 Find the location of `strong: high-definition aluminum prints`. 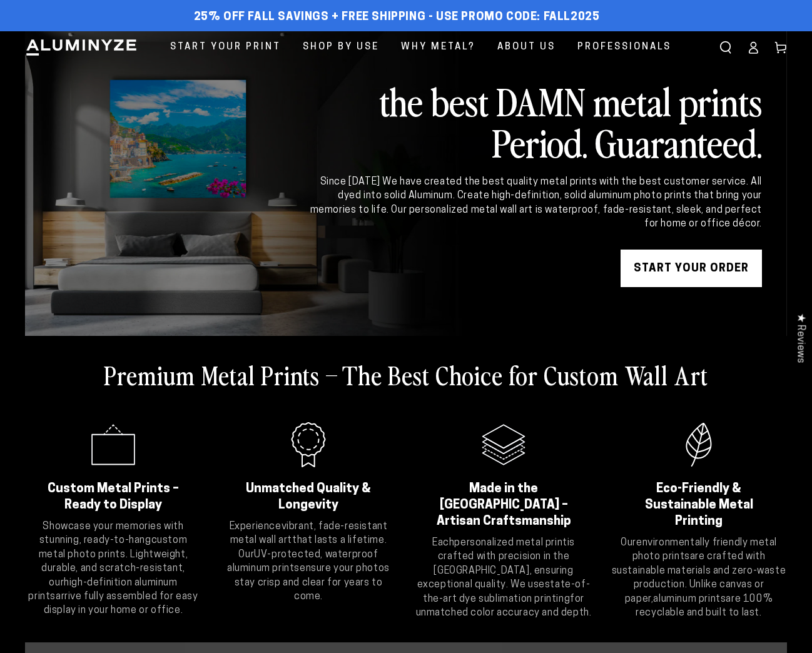

strong: high-definition aluminum prints is located at coordinates (103, 589).